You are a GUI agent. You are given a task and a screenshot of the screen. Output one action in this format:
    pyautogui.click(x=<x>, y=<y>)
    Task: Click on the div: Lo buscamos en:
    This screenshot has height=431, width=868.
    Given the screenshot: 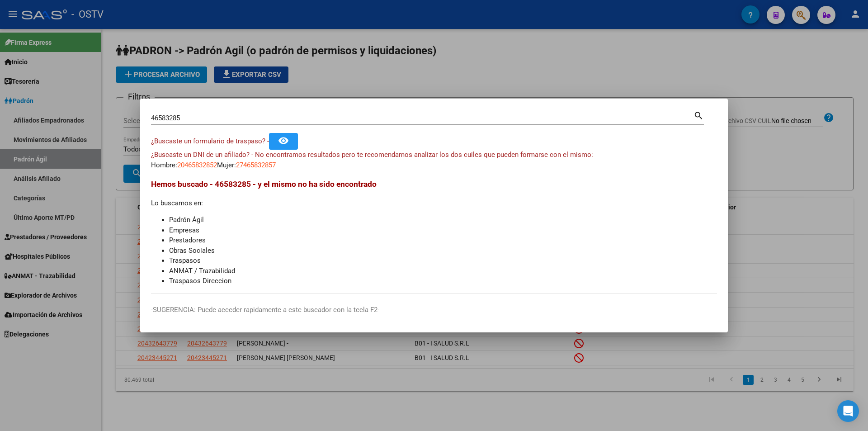 What is the action you would take?
    pyautogui.click(x=434, y=232)
    